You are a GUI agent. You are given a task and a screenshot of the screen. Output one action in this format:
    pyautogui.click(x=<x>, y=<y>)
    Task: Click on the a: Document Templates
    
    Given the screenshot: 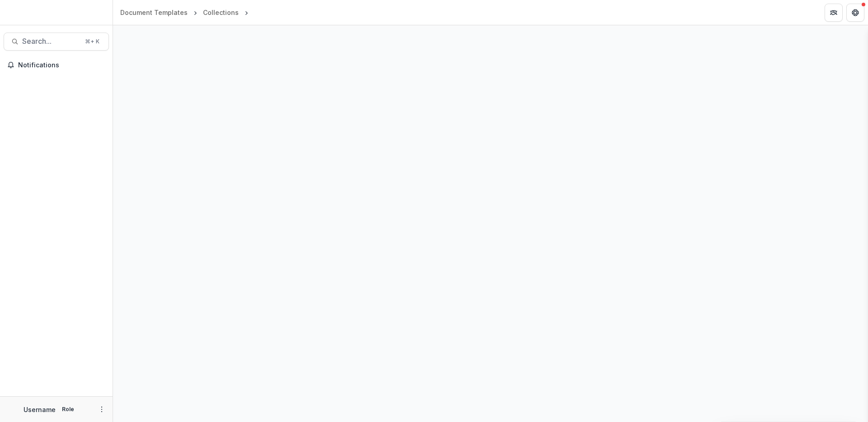 What is the action you would take?
    pyautogui.click(x=154, y=12)
    